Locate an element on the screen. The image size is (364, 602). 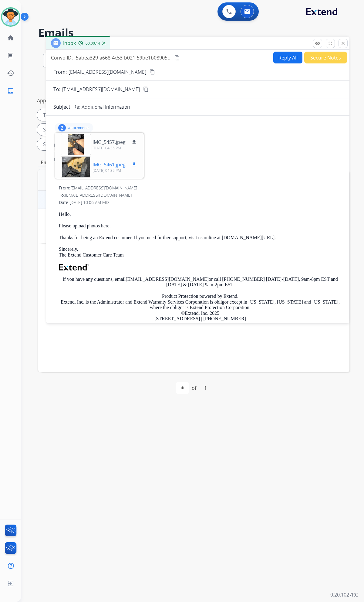
p: IMG_5461.jpeg is located at coordinates (109, 165).